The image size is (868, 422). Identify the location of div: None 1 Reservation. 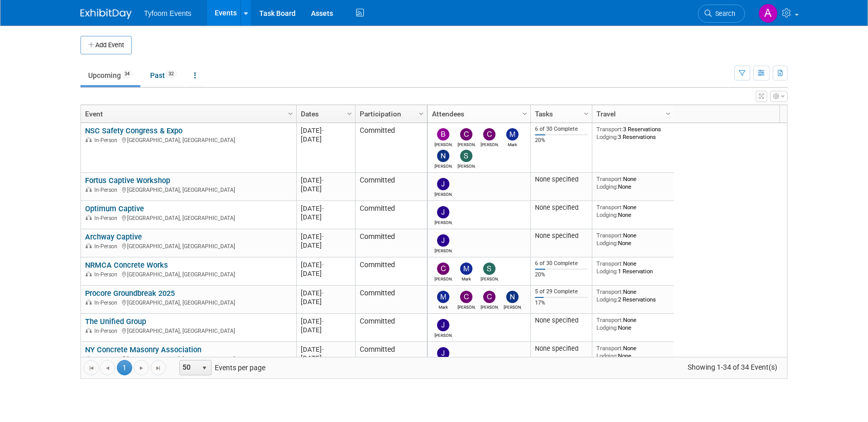
(633, 267).